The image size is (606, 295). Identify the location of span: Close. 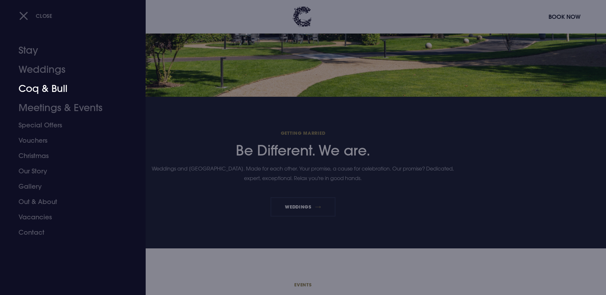
(44, 16).